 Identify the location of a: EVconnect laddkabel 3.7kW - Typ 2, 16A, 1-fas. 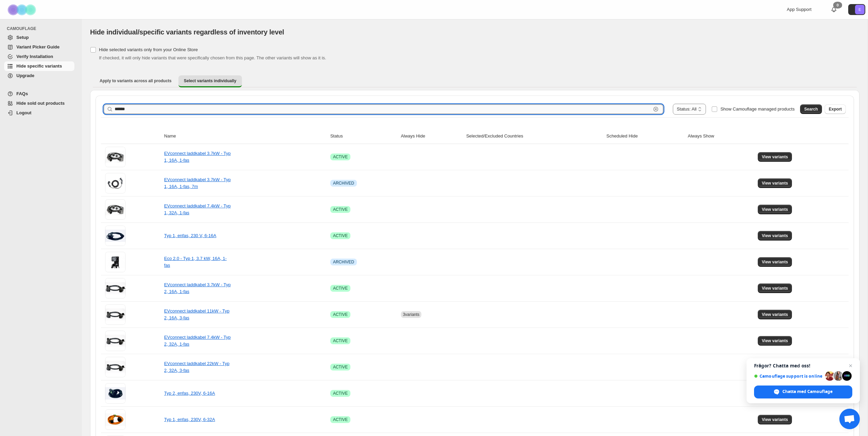
(197, 288).